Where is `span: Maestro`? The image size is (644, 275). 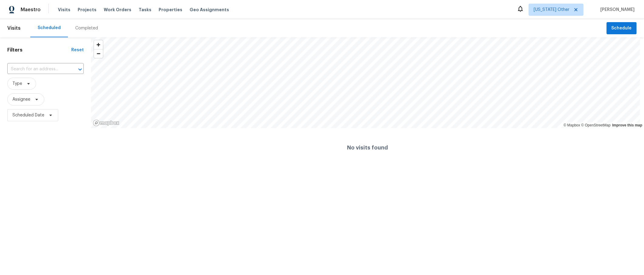 span: Maestro is located at coordinates (30, 10).